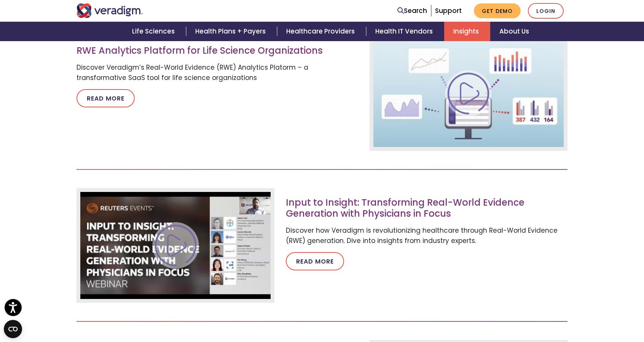  I want to click on a: Support, so click(448, 10).